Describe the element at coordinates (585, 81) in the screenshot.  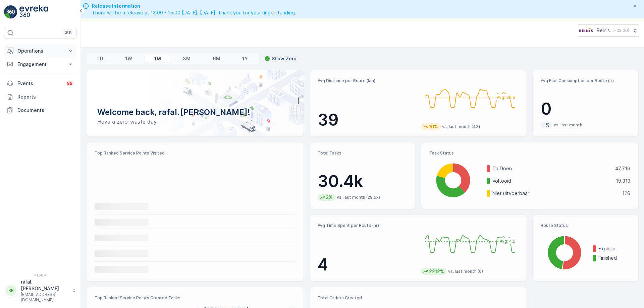
I see `p: Avg Fuel Consumption per Route (lt)` at that location.